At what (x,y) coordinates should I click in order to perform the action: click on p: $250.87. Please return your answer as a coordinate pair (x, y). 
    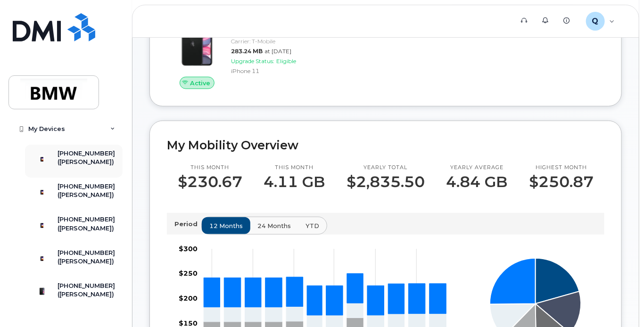
    Looking at the image, I should click on (561, 182).